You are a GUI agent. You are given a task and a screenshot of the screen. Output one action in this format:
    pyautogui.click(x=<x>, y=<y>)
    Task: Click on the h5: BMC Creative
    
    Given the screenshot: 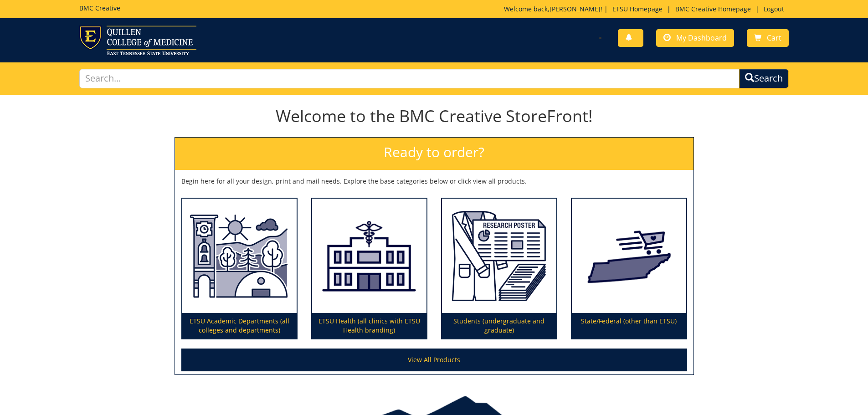 What is the action you would take?
    pyautogui.click(x=100, y=8)
    